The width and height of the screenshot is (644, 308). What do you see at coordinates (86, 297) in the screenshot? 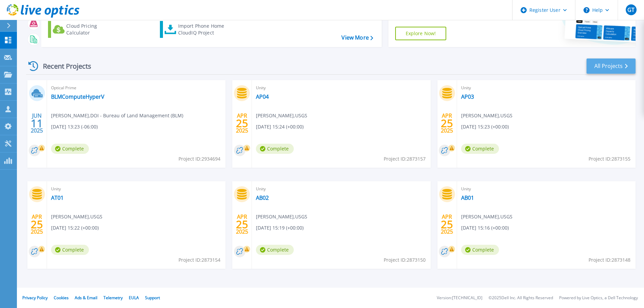
I see `a: Ads & Email` at bounding box center [86, 297].